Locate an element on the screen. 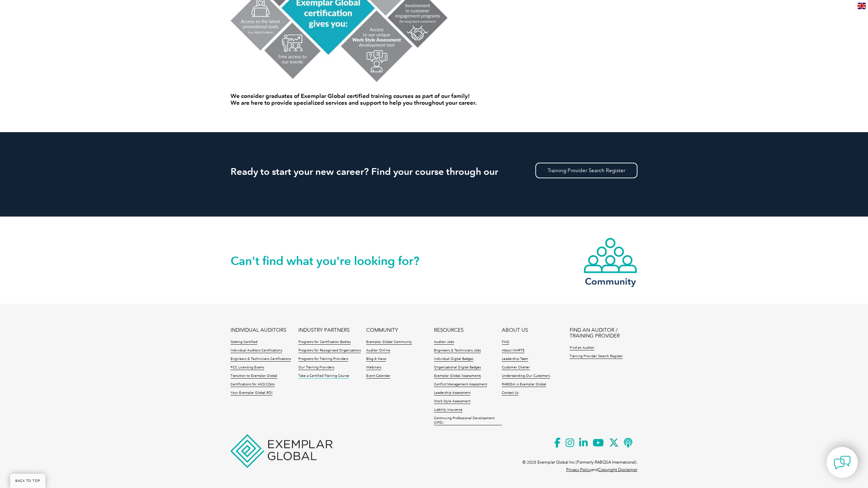 This screenshot has width=868, height=488. a: Copyright Disclaimer is located at coordinates (618, 470).